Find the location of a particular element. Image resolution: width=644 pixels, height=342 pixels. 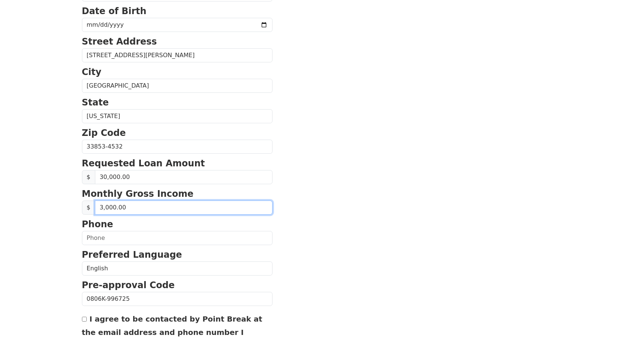

input: City is located at coordinates (177, 86).